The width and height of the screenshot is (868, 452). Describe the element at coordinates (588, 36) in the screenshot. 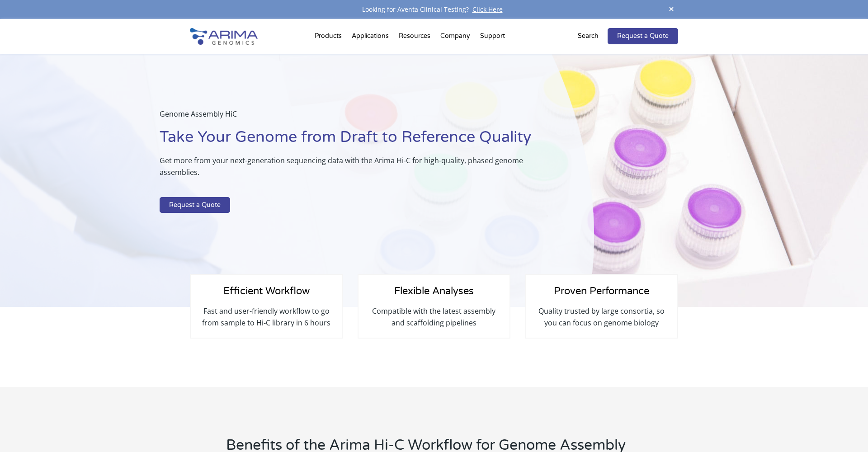

I see `p: Search` at that location.